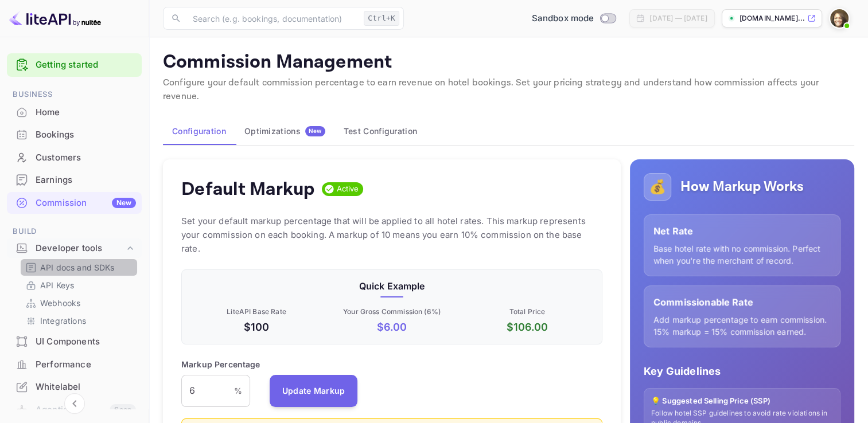 The height and width of the screenshot is (423, 868). What do you see at coordinates (348, 189) in the screenshot?
I see `span: Active` at bounding box center [348, 189].